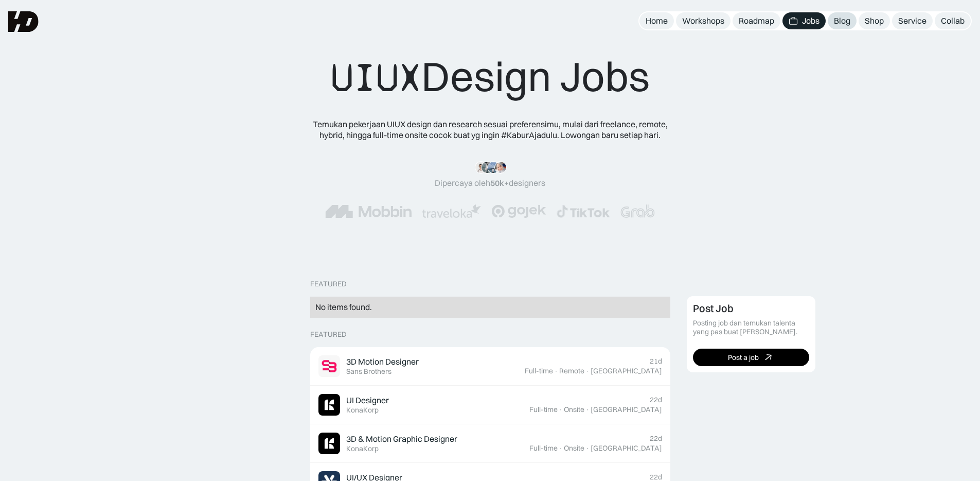 Image resolution: width=980 pixels, height=481 pixels. I want to click on div: Post a job, so click(743, 357).